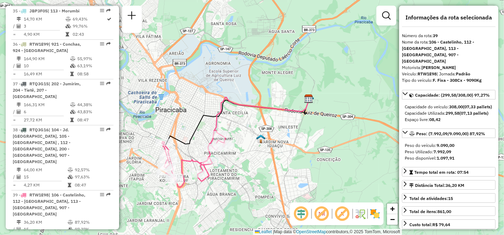 The height and width of the screenshot is (235, 504). I want to click on strong: 15, so click(450, 198).